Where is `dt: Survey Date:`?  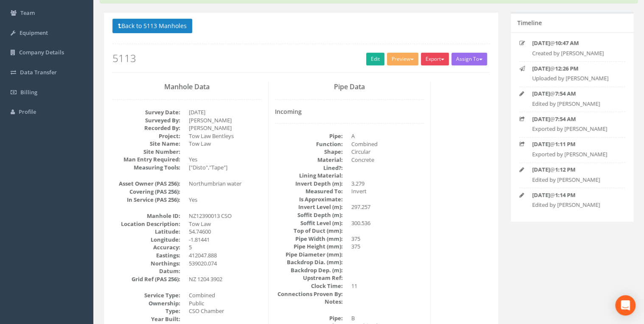 dt: Survey Date: is located at coordinates (146, 112).